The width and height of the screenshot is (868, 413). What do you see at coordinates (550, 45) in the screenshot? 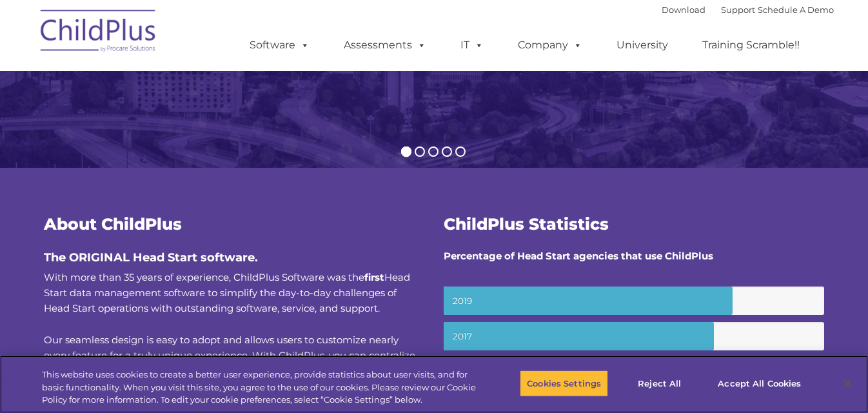
I see `a: Company` at bounding box center [550, 45].